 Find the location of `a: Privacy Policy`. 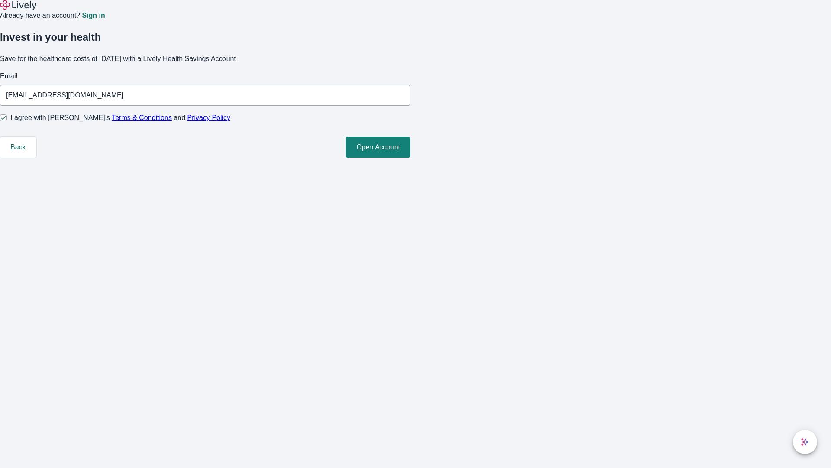

a: Privacy Policy is located at coordinates (209, 117).